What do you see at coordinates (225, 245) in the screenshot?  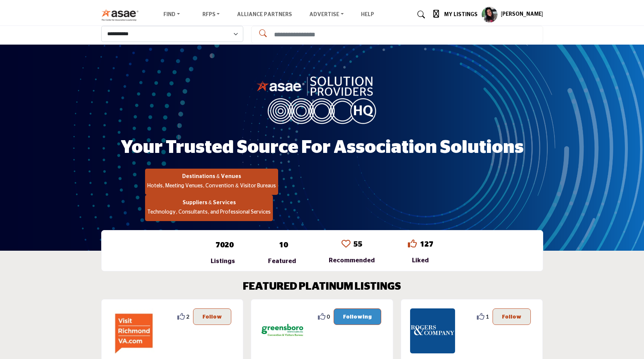 I see `a: 7020` at bounding box center [225, 245].